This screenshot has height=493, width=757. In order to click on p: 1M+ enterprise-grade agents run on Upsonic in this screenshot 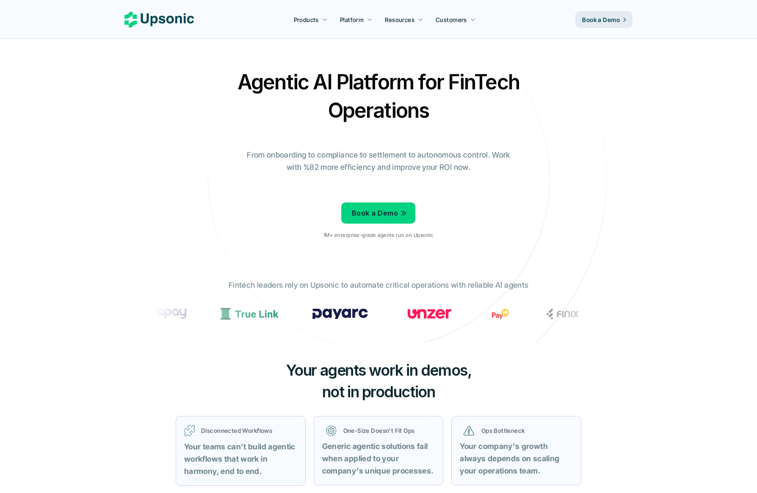, I will do `click(378, 235)`.